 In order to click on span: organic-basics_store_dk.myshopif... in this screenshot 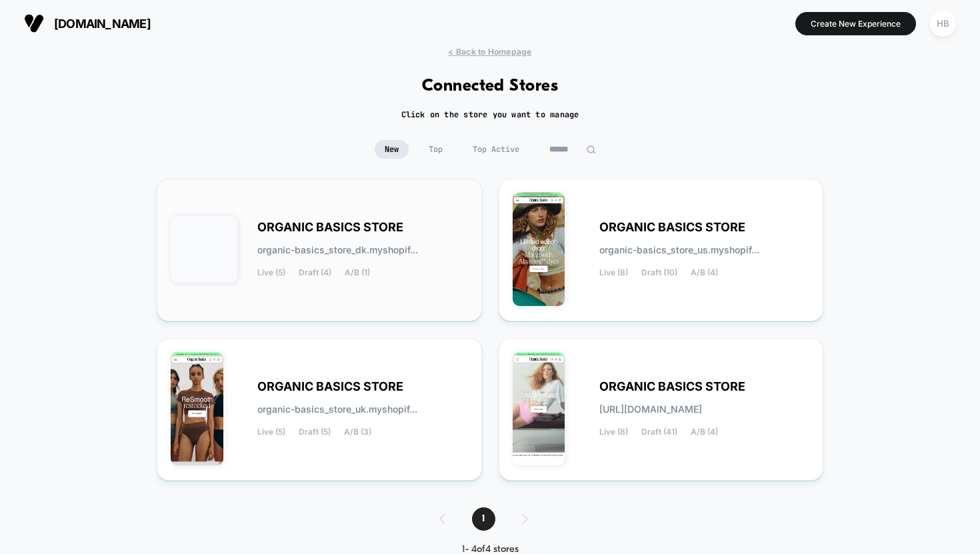, I will do `click(338, 250)`.